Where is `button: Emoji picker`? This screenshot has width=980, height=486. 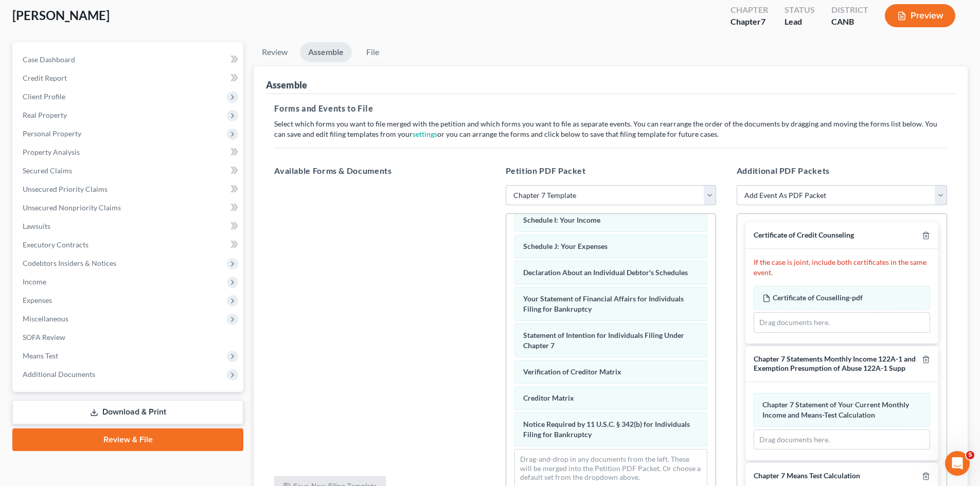 button: Emoji picker is located at coordinates (36, 341).